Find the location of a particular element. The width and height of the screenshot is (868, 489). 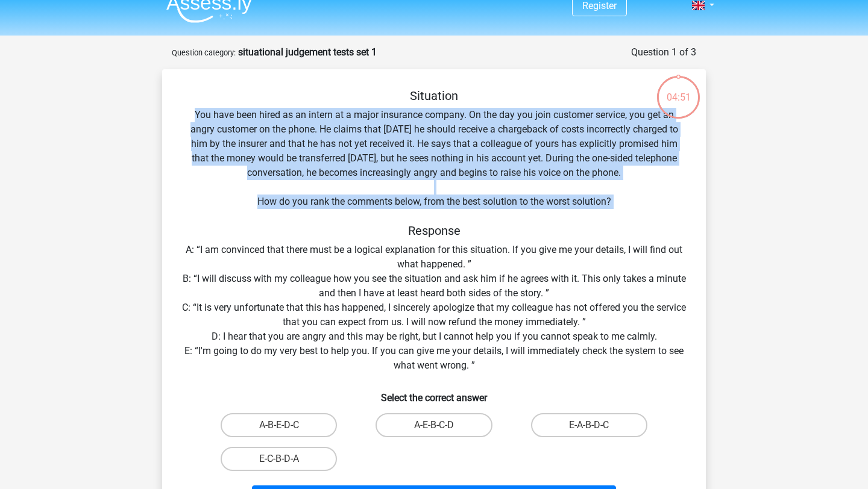

label: A-E-B-C-D is located at coordinates (433, 425).